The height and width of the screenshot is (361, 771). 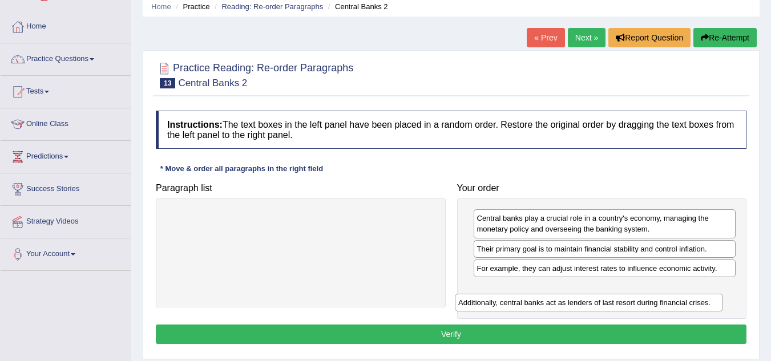 I want to click on a: Tests, so click(x=66, y=90).